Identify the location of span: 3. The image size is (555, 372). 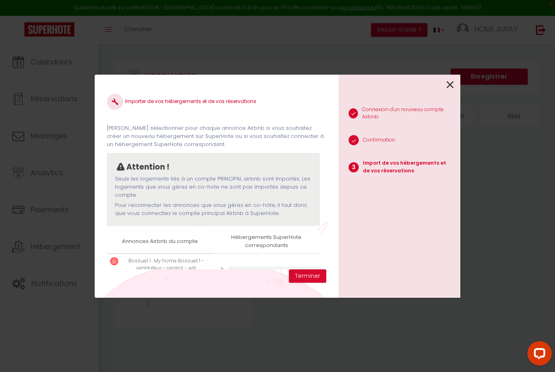
(353, 167).